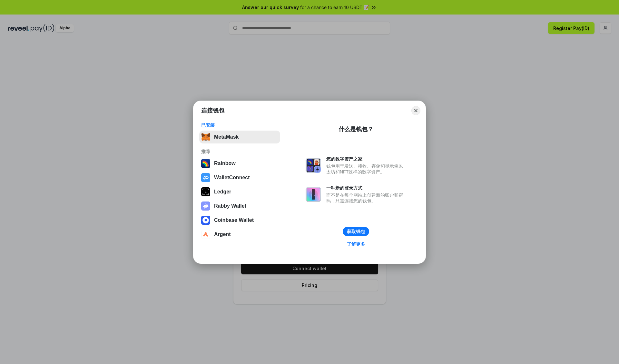 The image size is (619, 364). What do you see at coordinates (356, 244) in the screenshot?
I see `div: 了解更多` at bounding box center [356, 244].